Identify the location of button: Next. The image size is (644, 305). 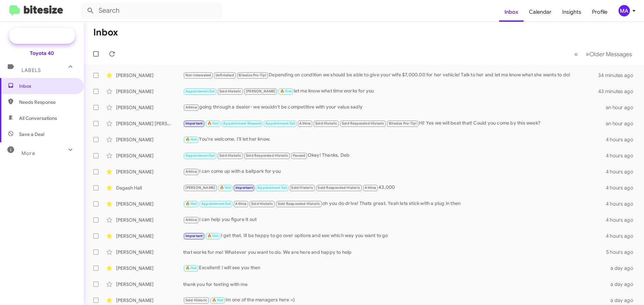
(609, 54).